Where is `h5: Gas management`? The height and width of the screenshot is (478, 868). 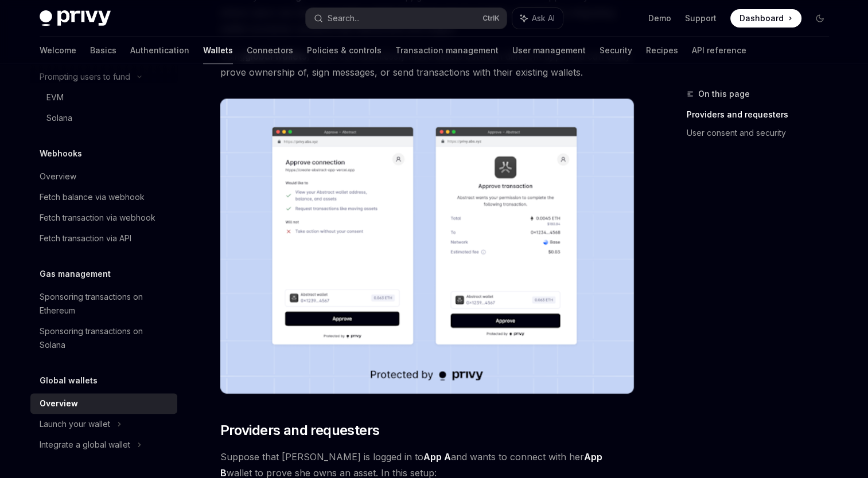
h5: Gas management is located at coordinates (75, 274).